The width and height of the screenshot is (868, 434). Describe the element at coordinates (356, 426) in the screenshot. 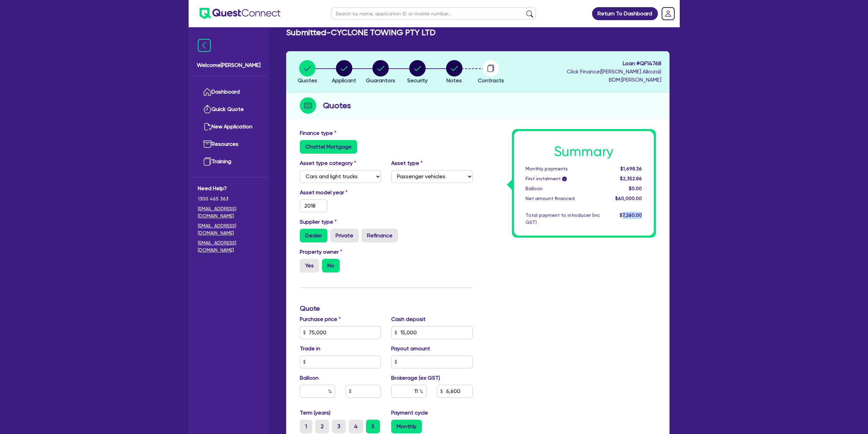

I see `label: 4` at that location.